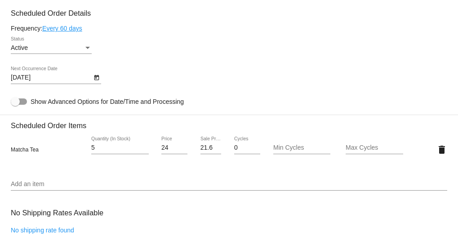 The height and width of the screenshot is (245, 458). I want to click on h3: No Shipping Rates Available, so click(57, 213).